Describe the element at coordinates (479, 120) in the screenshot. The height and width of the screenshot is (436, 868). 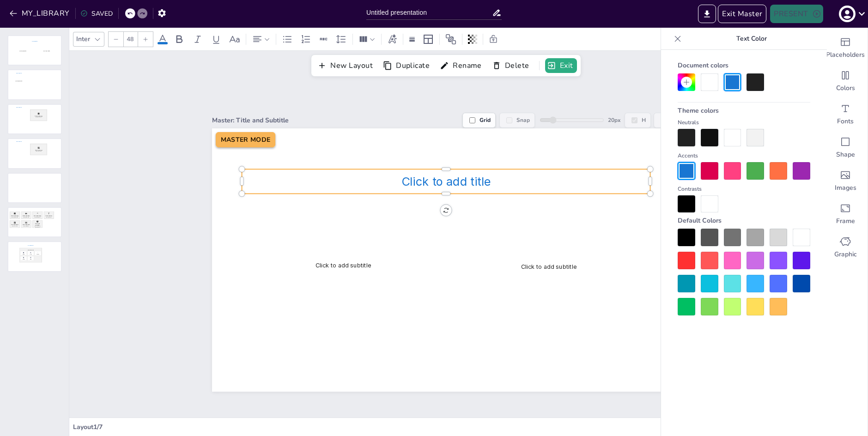
I see `label: Grid` at that location.